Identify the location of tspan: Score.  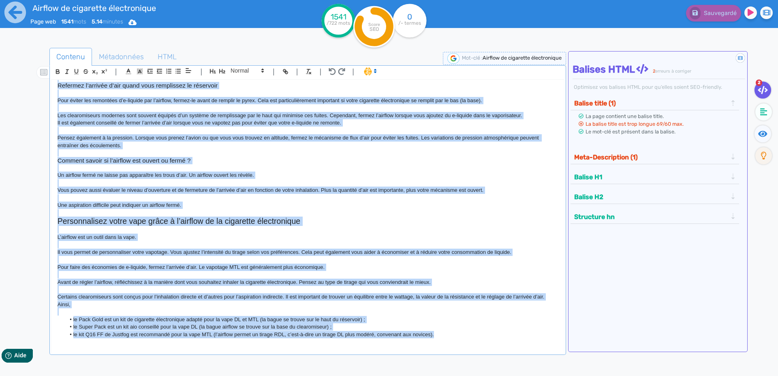
(374, 24).